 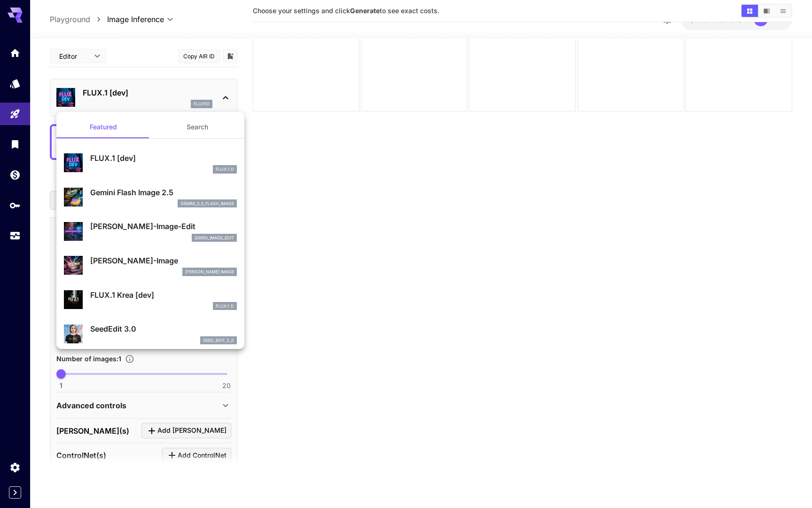 I want to click on p: FLUX.1 [dev], so click(x=164, y=158).